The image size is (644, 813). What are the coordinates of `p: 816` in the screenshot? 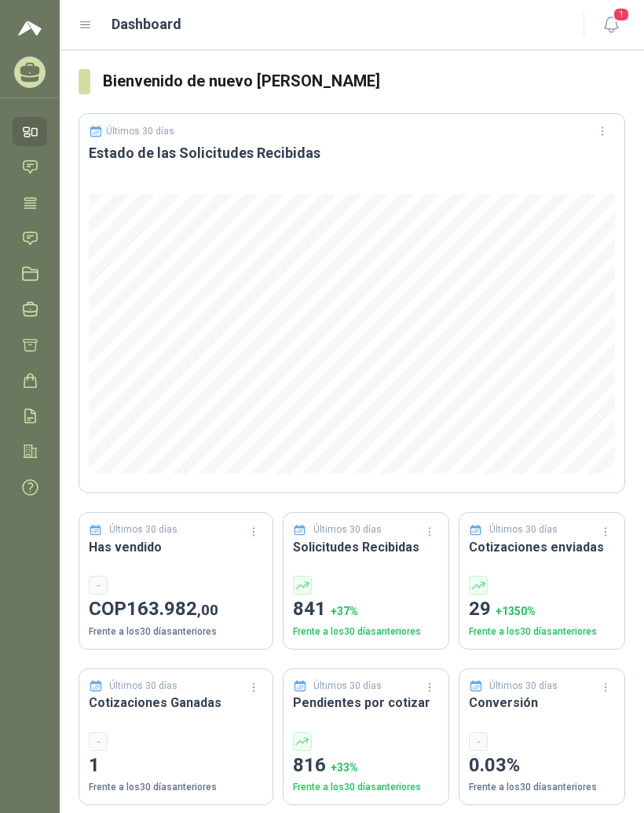 It's located at (366, 765).